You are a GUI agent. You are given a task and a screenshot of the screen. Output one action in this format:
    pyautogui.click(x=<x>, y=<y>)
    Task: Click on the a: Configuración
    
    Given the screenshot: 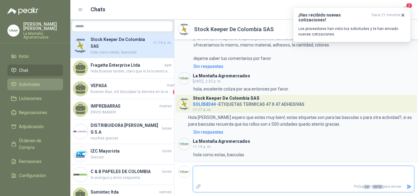 What is the action you would take?
    pyautogui.click(x=35, y=176)
    